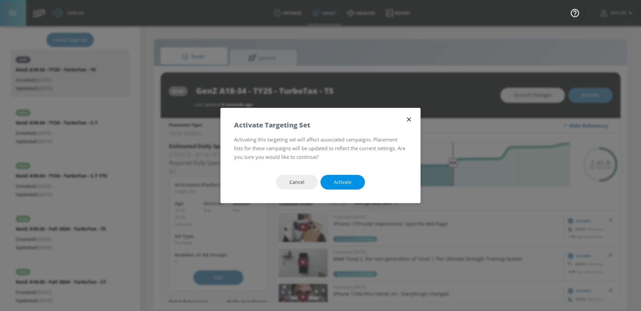 The image size is (641, 311). What do you see at coordinates (343, 182) in the screenshot?
I see `span: Activate` at bounding box center [343, 182].